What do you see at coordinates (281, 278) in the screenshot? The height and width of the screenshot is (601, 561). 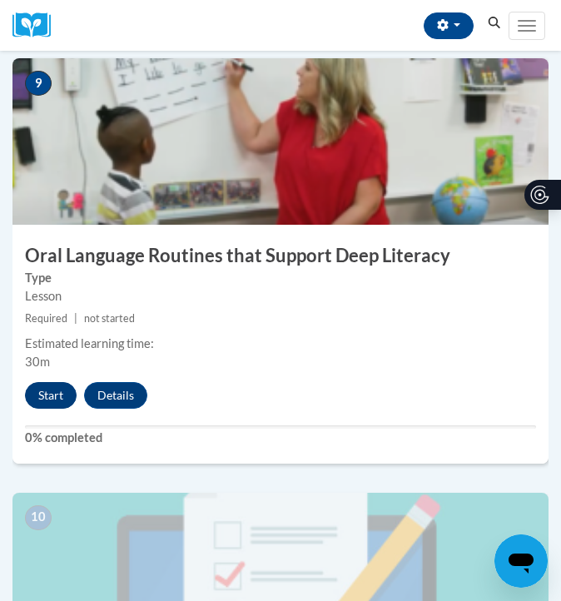 I see `label: Type` at bounding box center [281, 278].